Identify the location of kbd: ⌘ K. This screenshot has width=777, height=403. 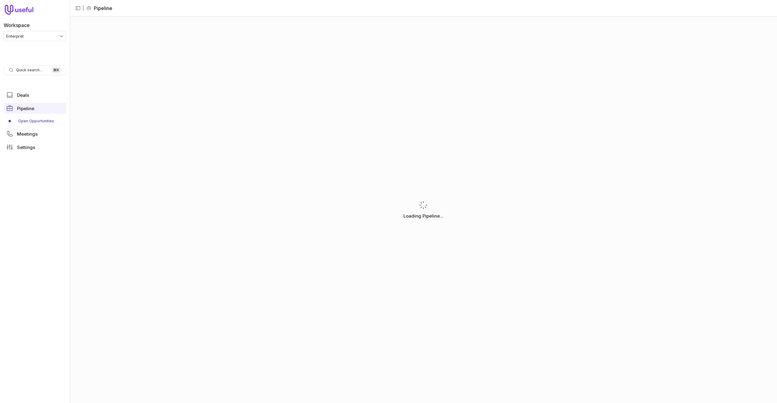
(56, 70).